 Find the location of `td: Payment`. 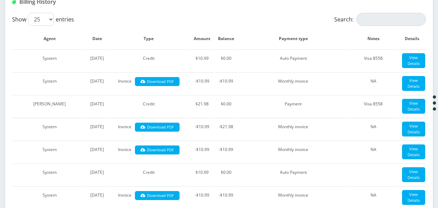

td: Payment is located at coordinates (293, 106).